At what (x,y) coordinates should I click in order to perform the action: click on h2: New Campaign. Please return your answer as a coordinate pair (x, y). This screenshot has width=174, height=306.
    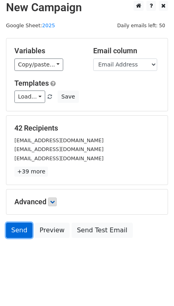
    Looking at the image, I should click on (87, 8).